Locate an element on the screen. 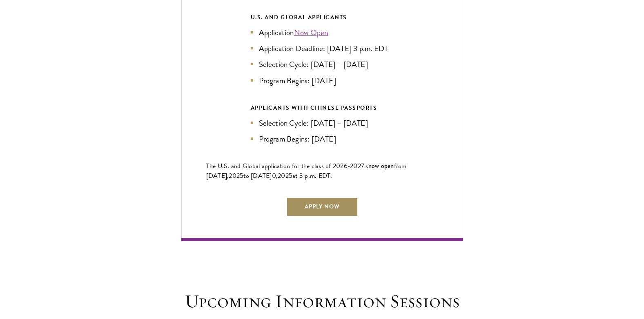 The height and width of the screenshot is (319, 644). span: now open is located at coordinates (381, 166).